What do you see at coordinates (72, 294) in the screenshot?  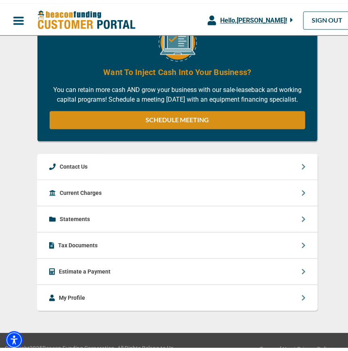 I see `p: My Profile` at bounding box center [72, 294].